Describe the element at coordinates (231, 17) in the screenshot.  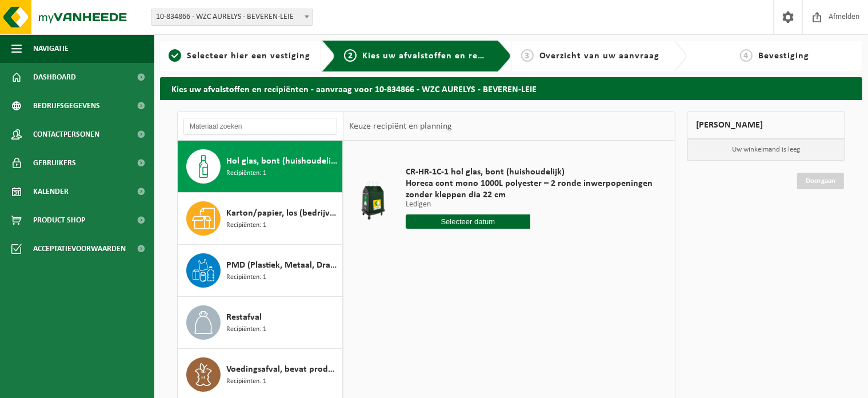
I see `span: 10-834866 - WZC AURELYS - BEVEREN-LEIE` at that location.